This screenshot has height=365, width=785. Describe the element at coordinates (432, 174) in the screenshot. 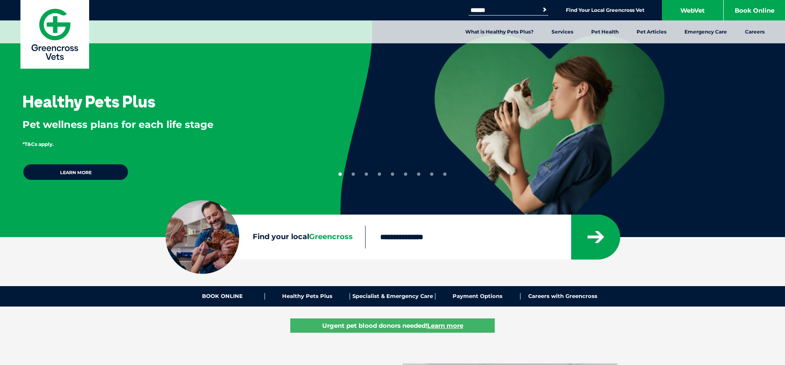

I see `button: 8 of 9` at that location.